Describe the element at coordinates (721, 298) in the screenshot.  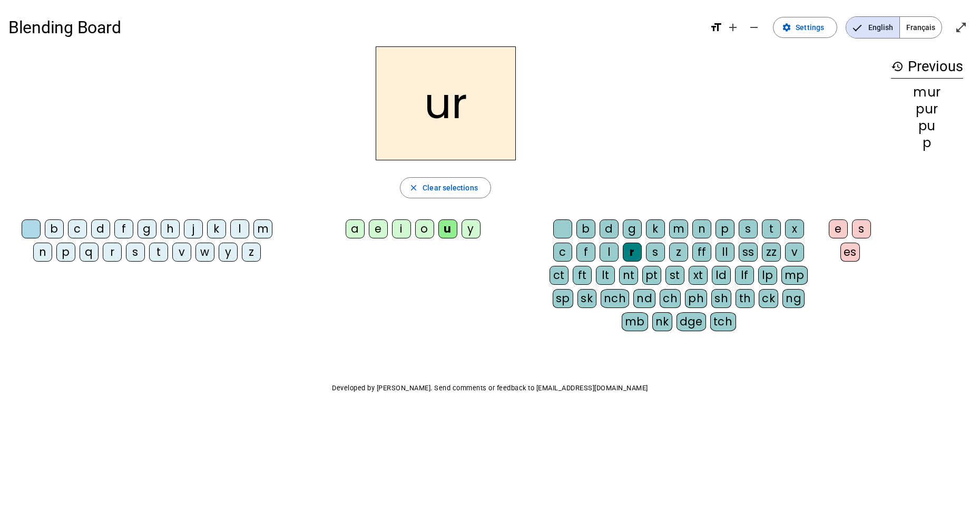
I see `div: sh` at that location.